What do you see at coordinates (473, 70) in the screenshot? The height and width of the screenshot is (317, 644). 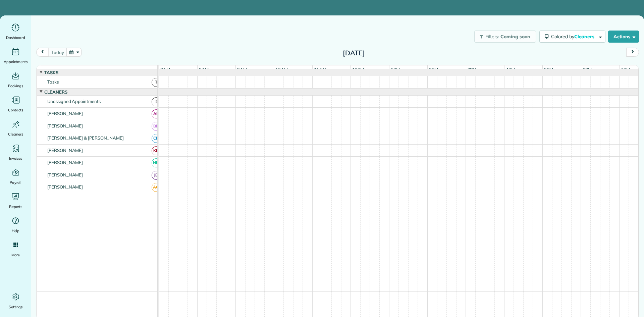 I see `span: 3pm` at bounding box center [473, 70].